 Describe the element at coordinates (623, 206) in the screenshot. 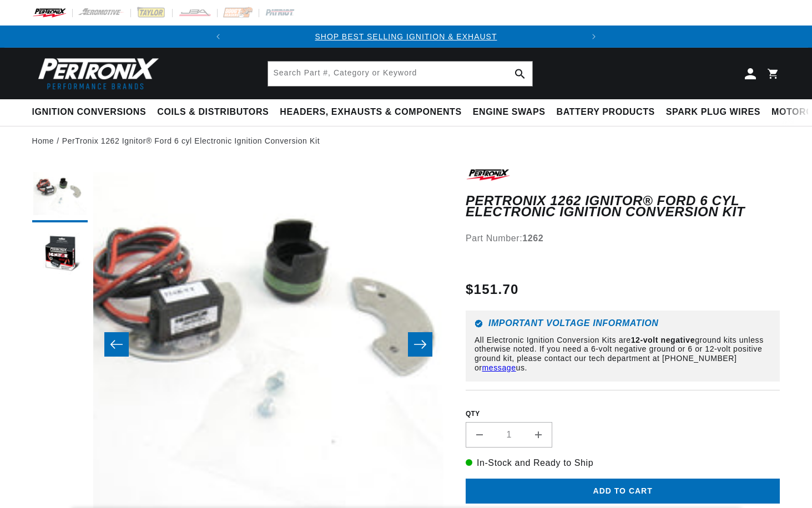

I see `h1: PerTronix 1262 Ignitor® Ford 6 cyl Electronic Ignition Conversion Kit` at that location.